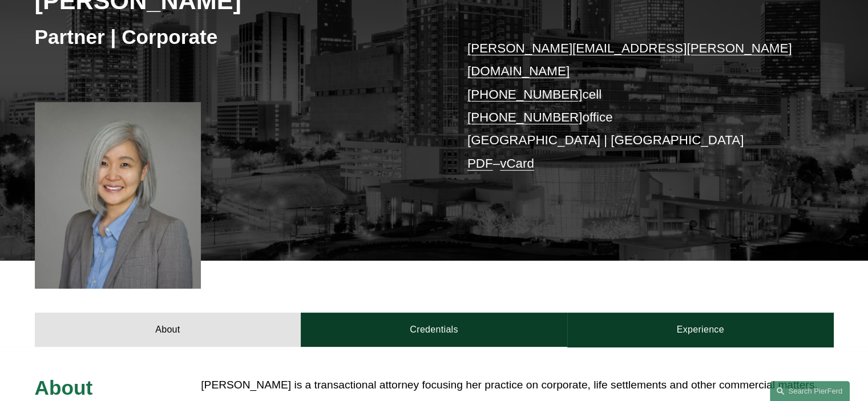  Describe the element at coordinates (480, 163) in the screenshot. I see `a: PDF` at that location.